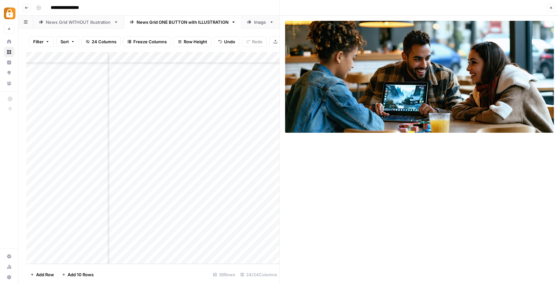  Describe the element at coordinates (65, 42) in the screenshot. I see `span: Sort` at that location.